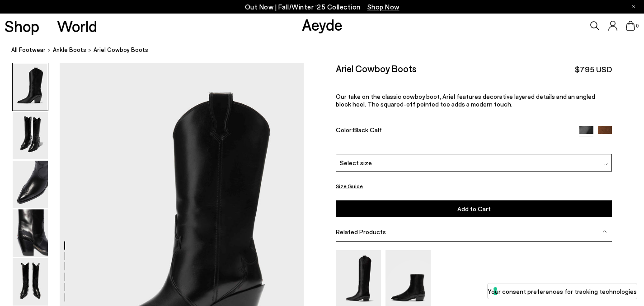 The width and height of the screenshot is (644, 306). Describe the element at coordinates (328, 50) in the screenshot. I see `nav: breadcrumb` at that location.